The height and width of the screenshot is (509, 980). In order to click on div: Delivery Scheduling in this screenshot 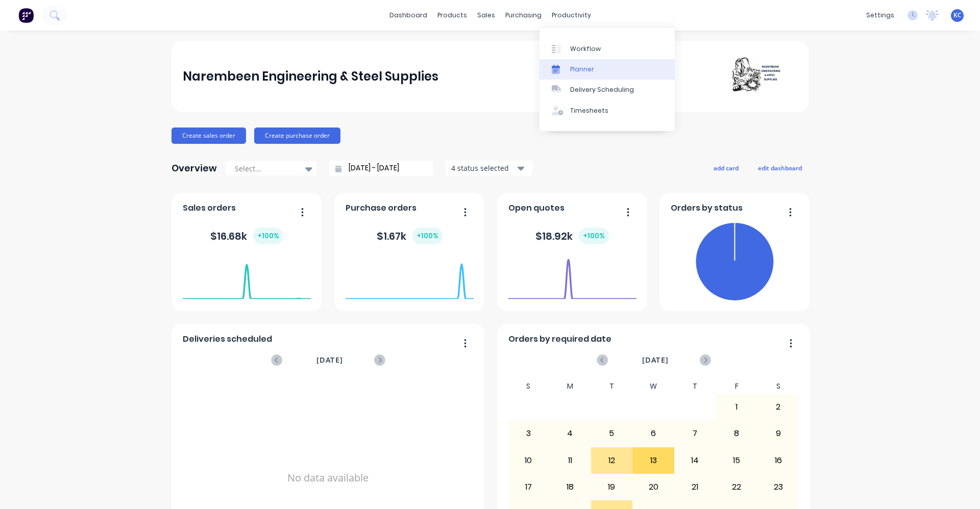, I will do `click(602, 90)`.